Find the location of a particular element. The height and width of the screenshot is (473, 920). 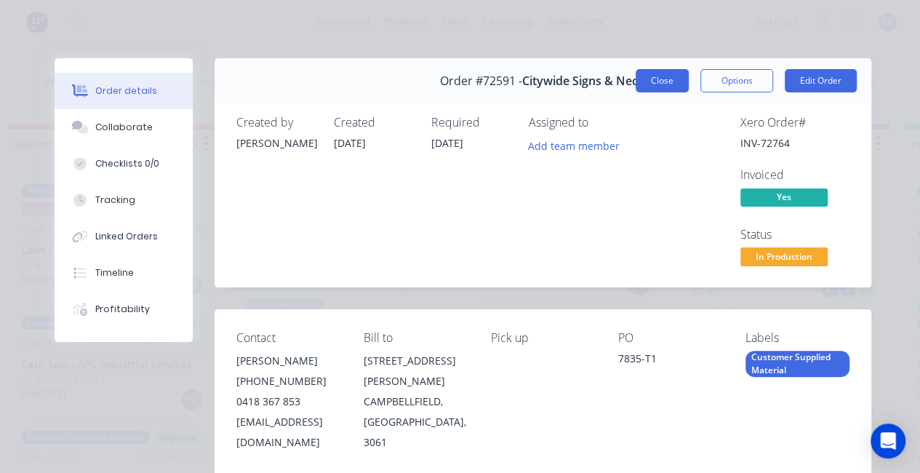

button: Timeline is located at coordinates (124, 273).